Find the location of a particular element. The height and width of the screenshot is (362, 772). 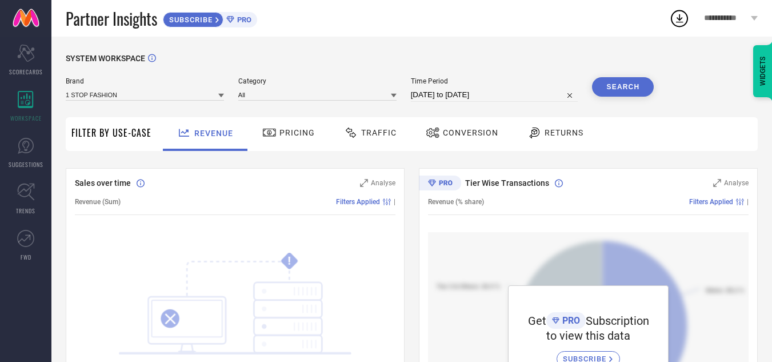

span: Revenue (Sum) is located at coordinates (98, 202).